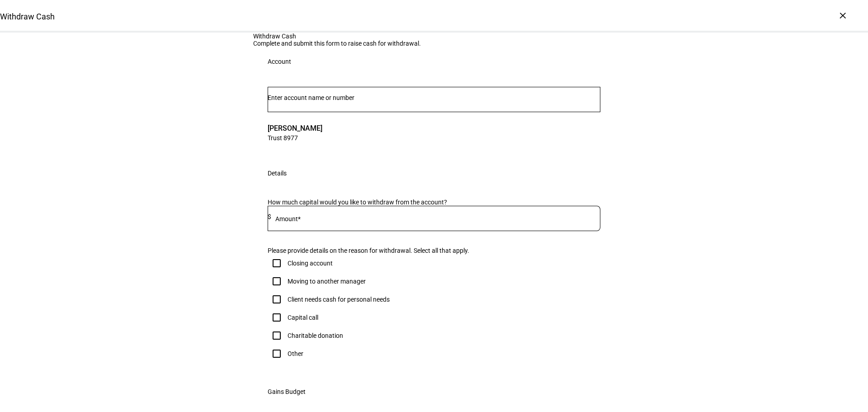 This screenshot has height=412, width=868. I want to click on div: Closing account, so click(310, 263).